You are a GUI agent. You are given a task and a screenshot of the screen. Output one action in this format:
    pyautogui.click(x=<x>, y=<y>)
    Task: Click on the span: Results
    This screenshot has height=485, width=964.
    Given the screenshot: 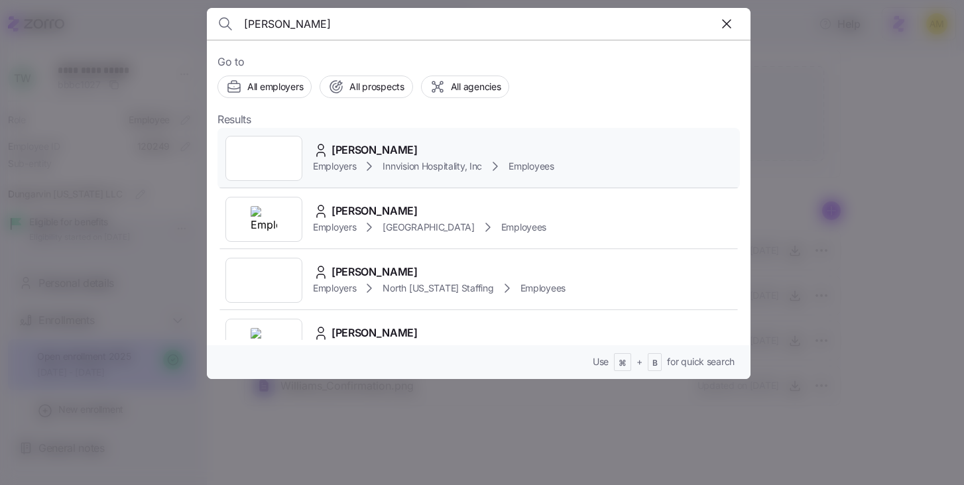 What is the action you would take?
    pyautogui.click(x=234, y=119)
    